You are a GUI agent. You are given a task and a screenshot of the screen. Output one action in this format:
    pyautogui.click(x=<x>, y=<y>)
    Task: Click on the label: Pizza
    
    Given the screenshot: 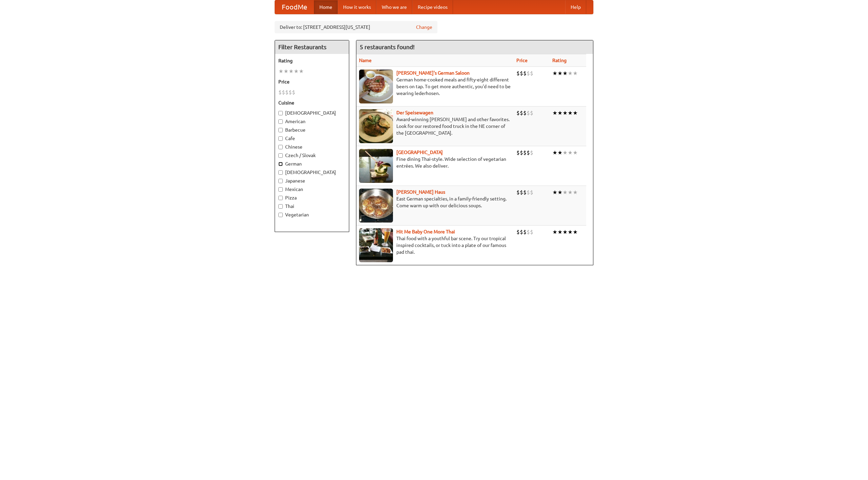 What is the action you would take?
    pyautogui.click(x=312, y=198)
    